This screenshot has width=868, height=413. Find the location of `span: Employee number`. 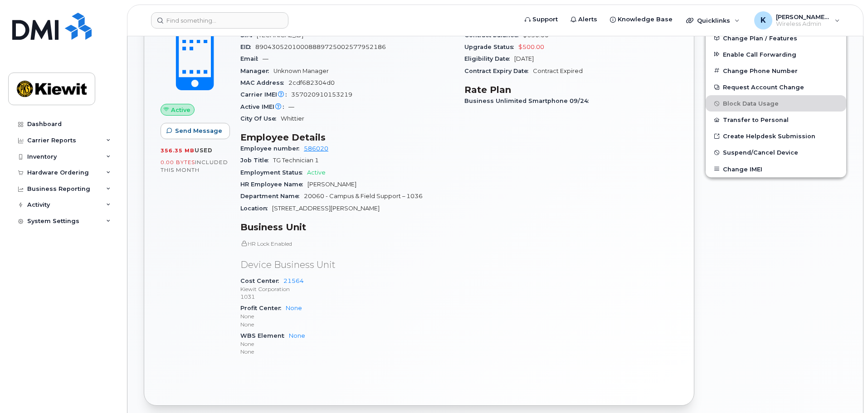

span: Employee number is located at coordinates (272, 148).